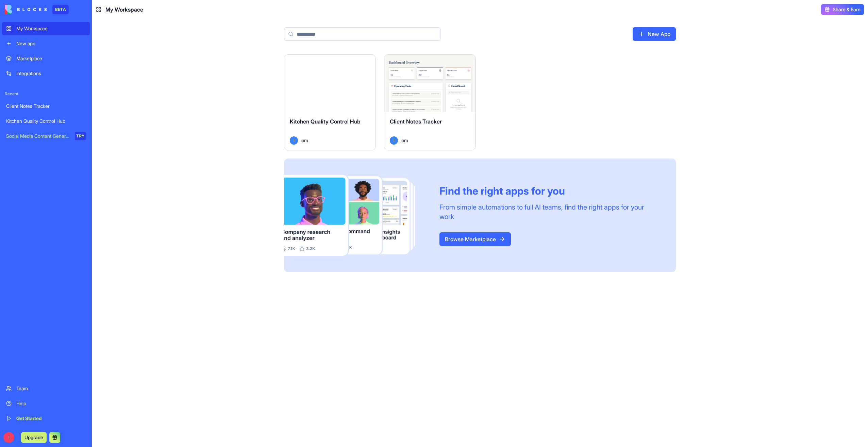  Describe the element at coordinates (549, 211) in the screenshot. I see `div: From simple automations to full AI teams, find the right apps for your work` at that location.